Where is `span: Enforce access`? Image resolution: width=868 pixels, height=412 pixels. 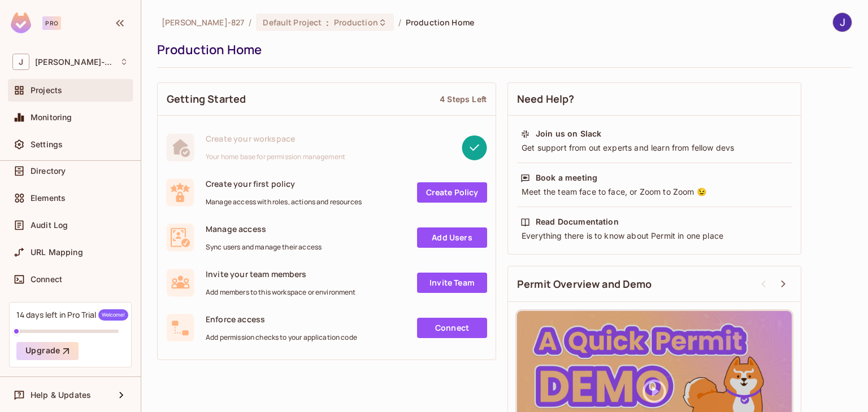
span: Enforce access is located at coordinates (281, 319).